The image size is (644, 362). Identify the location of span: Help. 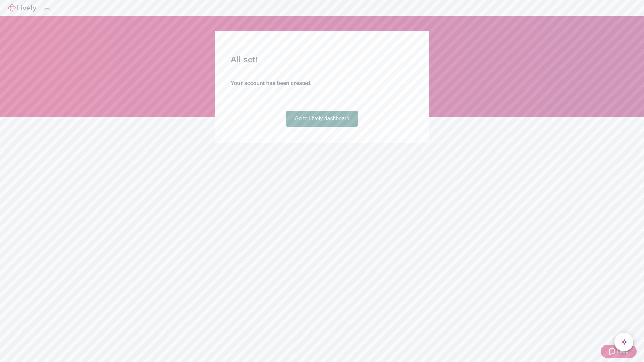
(623, 351).